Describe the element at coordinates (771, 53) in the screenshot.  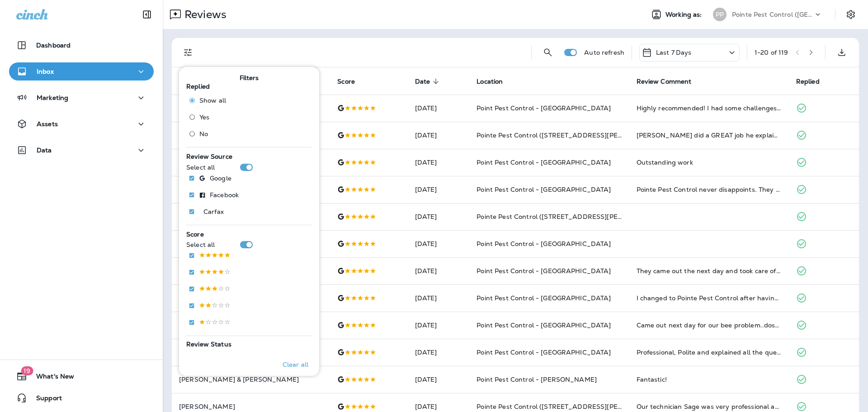
I see `div: 1 - 20 of 119` at that location.